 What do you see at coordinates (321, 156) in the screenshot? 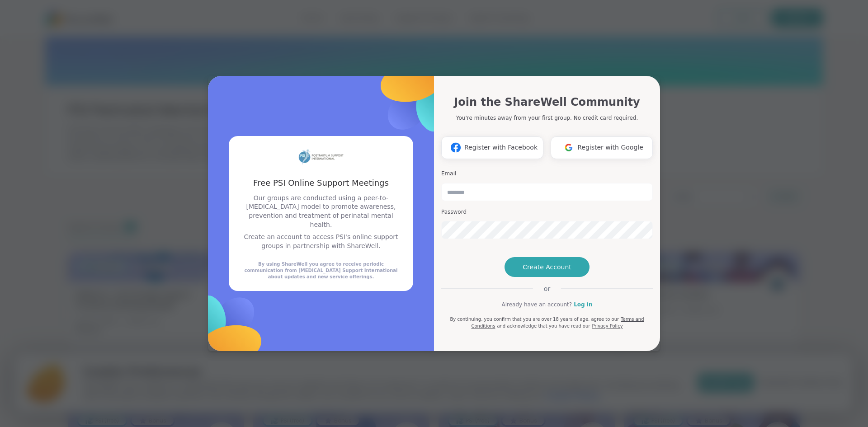
I see `img: partner logo` at bounding box center [321, 156].